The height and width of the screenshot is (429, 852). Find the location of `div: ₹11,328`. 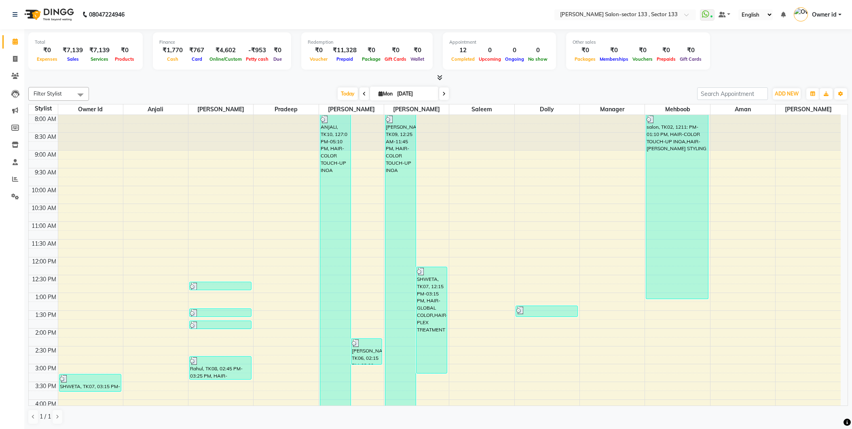

div: ₹11,328 is located at coordinates (344, 50).